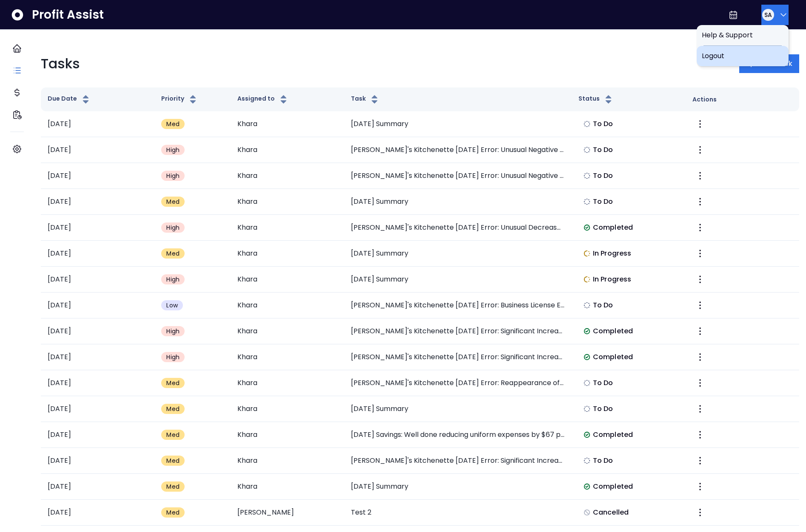 The image size is (806, 532). Describe the element at coordinates (742, 56) in the screenshot. I see `span: Logout` at that location.